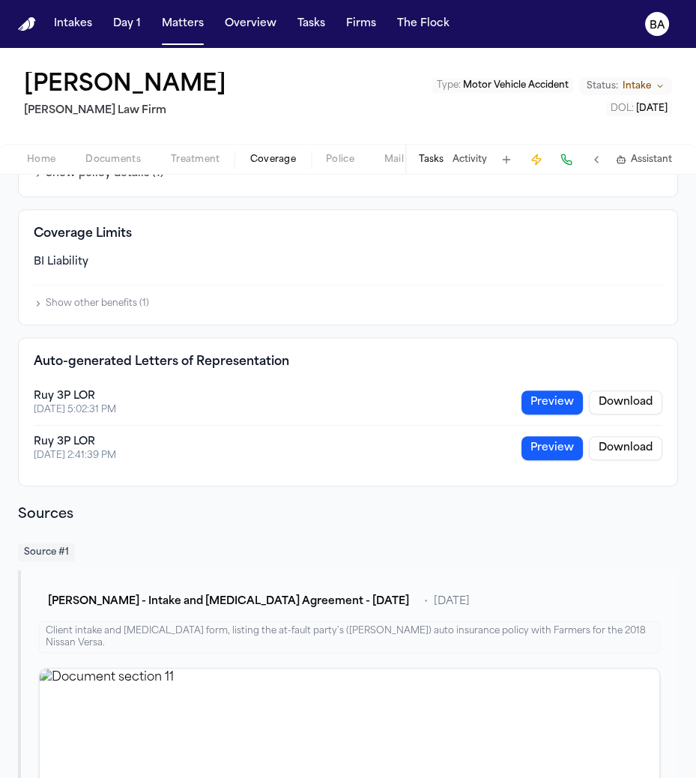  I want to click on span: Assistant, so click(651, 160).